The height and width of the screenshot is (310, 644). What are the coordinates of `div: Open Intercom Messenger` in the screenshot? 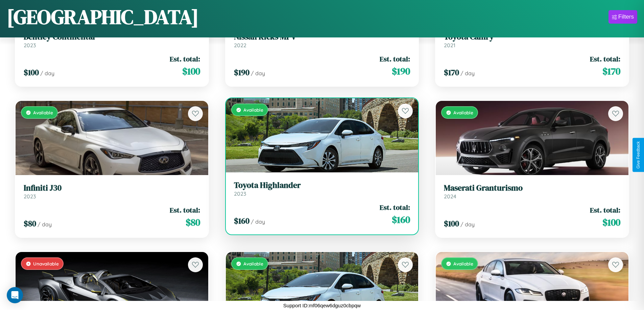 It's located at (15, 296).